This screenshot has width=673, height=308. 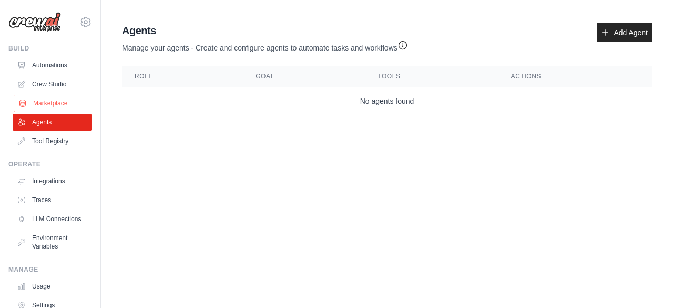 What do you see at coordinates (575, 76) in the screenshot?
I see `th: Actions` at bounding box center [575, 76].